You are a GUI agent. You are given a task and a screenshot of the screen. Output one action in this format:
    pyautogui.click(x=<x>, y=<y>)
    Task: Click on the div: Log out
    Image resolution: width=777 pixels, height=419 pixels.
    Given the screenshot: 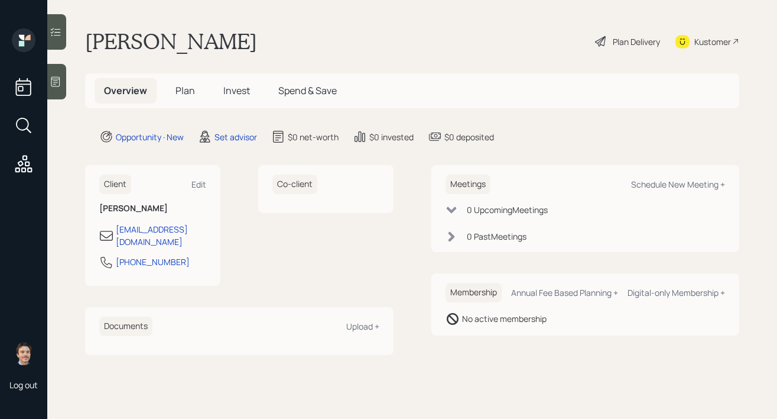 What is the action you would take?
    pyautogui.click(x=24, y=384)
    